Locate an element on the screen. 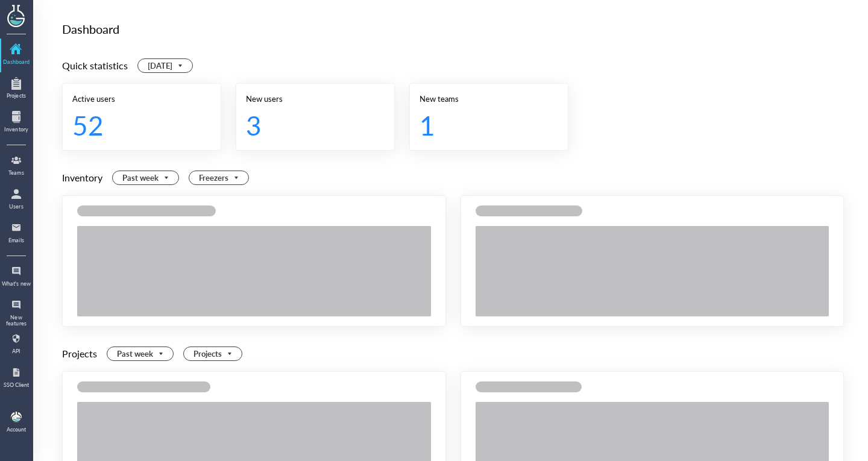 The height and width of the screenshot is (461, 868). div: SSO Client is located at coordinates (16, 385).